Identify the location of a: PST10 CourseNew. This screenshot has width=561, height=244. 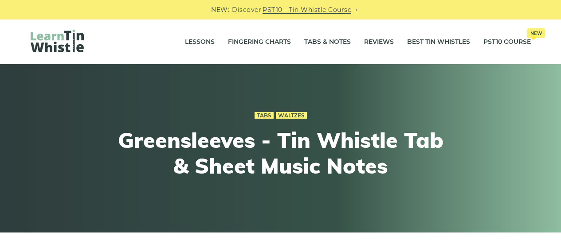
(507, 42).